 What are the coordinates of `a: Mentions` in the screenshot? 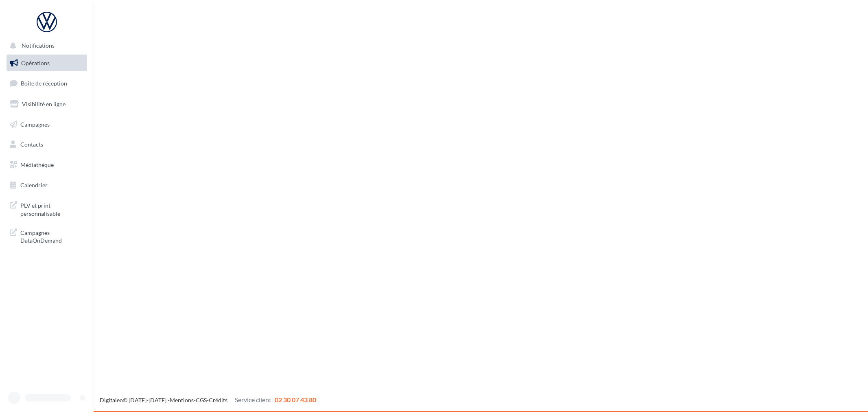 It's located at (182, 400).